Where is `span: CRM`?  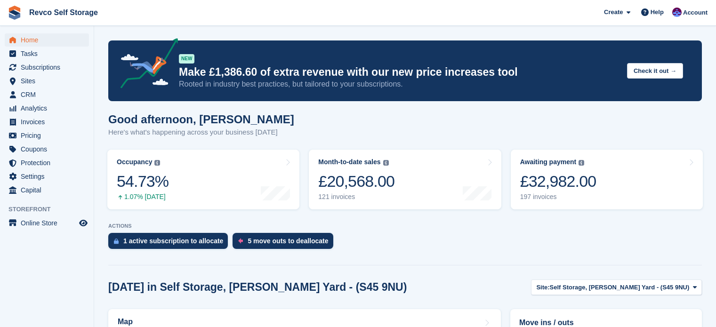 span: CRM is located at coordinates (49, 95).